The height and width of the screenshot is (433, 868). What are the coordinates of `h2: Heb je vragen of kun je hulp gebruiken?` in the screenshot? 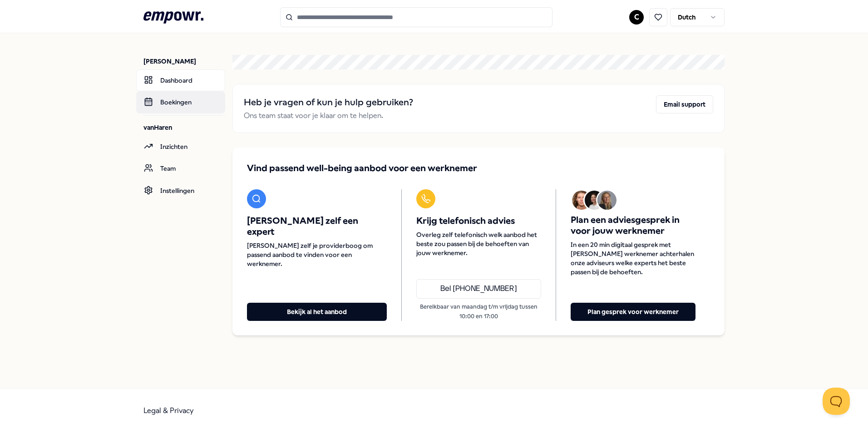 It's located at (328, 102).